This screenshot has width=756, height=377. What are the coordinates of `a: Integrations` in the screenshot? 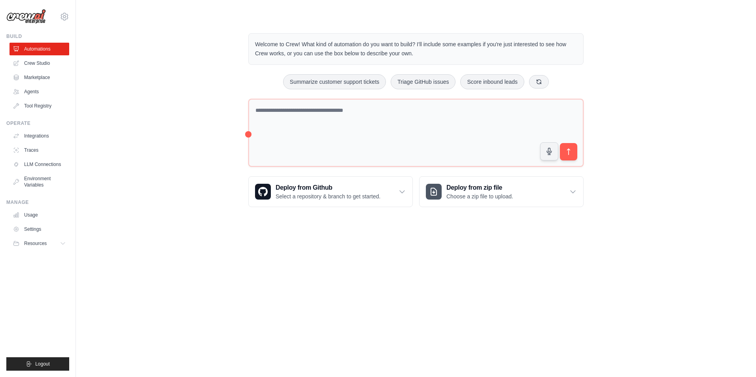 It's located at (39, 136).